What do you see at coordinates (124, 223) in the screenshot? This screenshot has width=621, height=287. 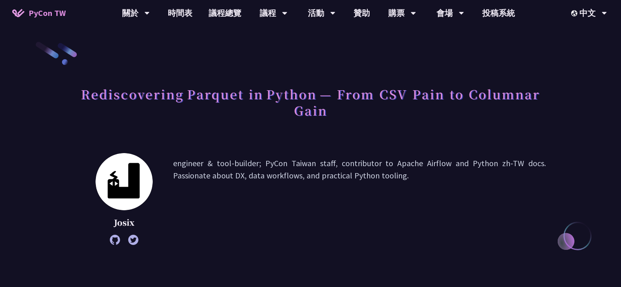 I see `p: Josix` at bounding box center [124, 223].